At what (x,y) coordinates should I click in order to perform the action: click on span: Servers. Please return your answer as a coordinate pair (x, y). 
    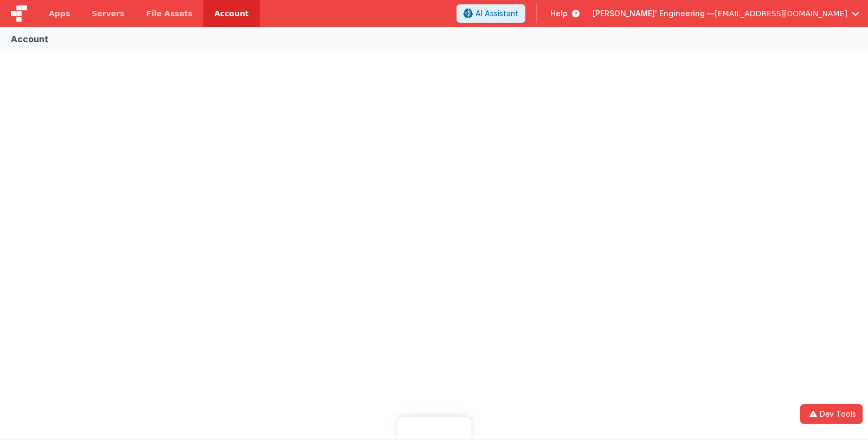
    Looking at the image, I should click on (108, 14).